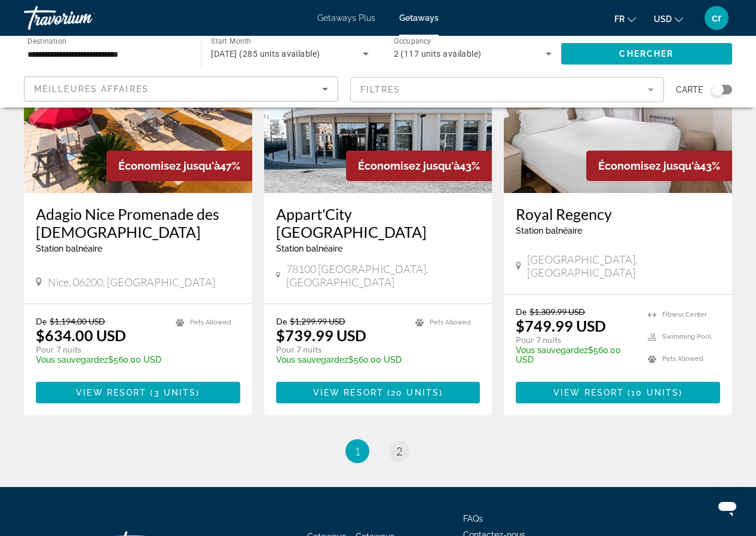 Image resolution: width=756 pixels, height=536 pixels. What do you see at coordinates (47, 41) in the screenshot?
I see `span: Destination` at bounding box center [47, 41].